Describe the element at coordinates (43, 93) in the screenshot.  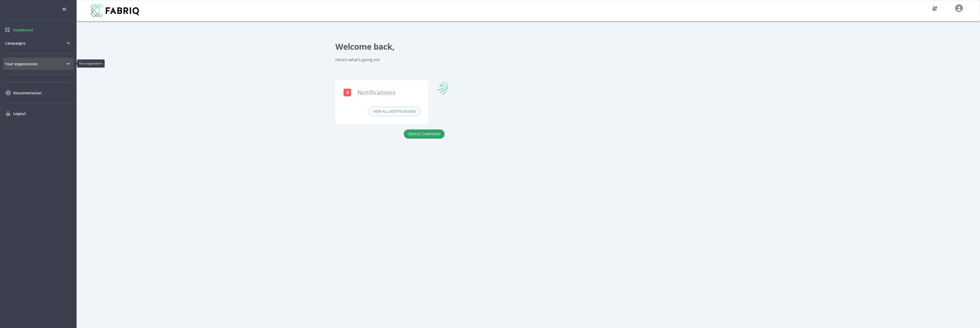
I see `span: Documentation` at that location.